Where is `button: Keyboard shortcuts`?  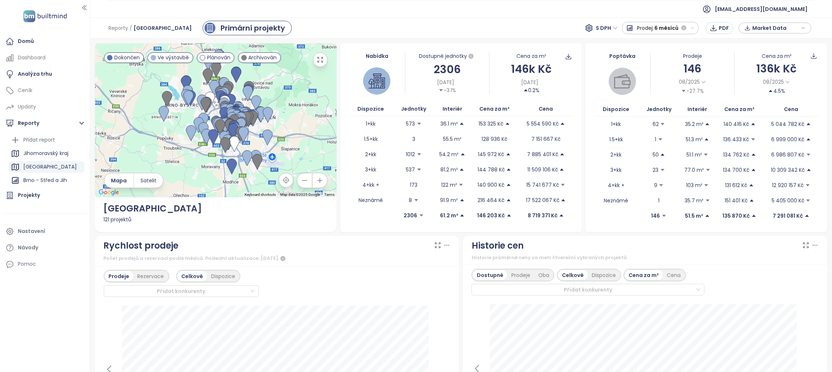
button: Keyboard shortcuts is located at coordinates (260, 195).